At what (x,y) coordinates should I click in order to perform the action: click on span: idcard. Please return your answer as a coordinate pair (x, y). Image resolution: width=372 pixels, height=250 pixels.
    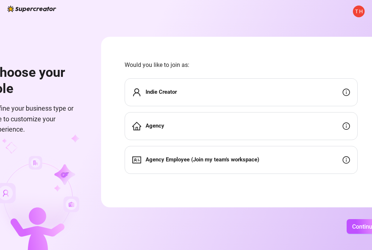
    Looking at the image, I should click on (137, 160).